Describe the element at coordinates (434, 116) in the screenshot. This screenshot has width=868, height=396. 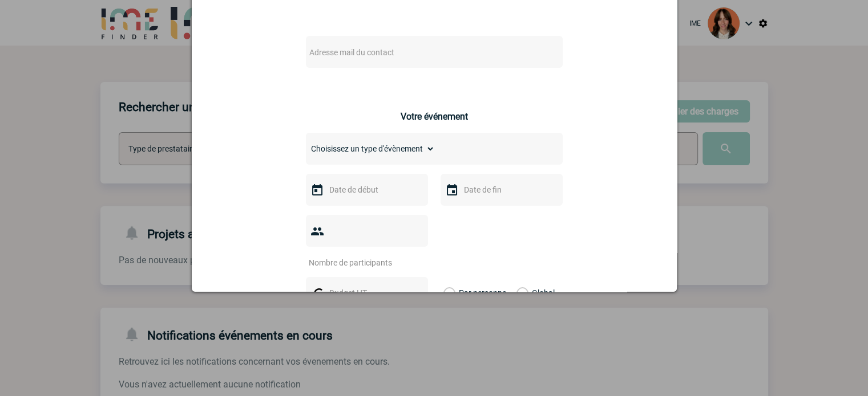
I see `h3: Votre événement` at that location.